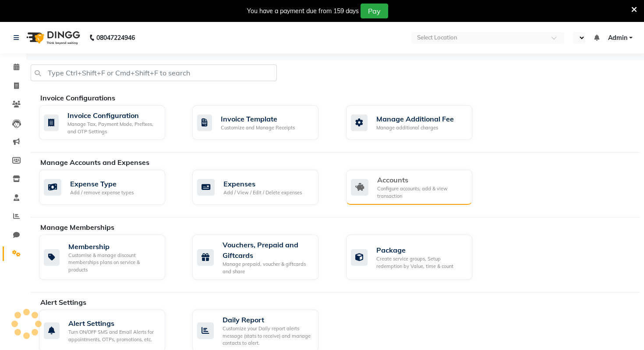 The width and height of the screenshot is (644, 350). What do you see at coordinates (267, 250) in the screenshot?
I see `div: Vouchers, Prepaid and Giftcards` at bounding box center [267, 250].